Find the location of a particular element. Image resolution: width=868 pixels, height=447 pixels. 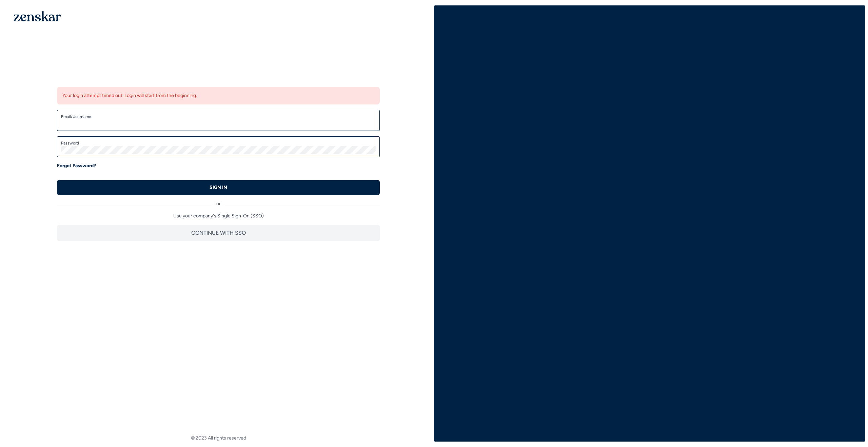

p: Forgot Password? is located at coordinates (76, 166).